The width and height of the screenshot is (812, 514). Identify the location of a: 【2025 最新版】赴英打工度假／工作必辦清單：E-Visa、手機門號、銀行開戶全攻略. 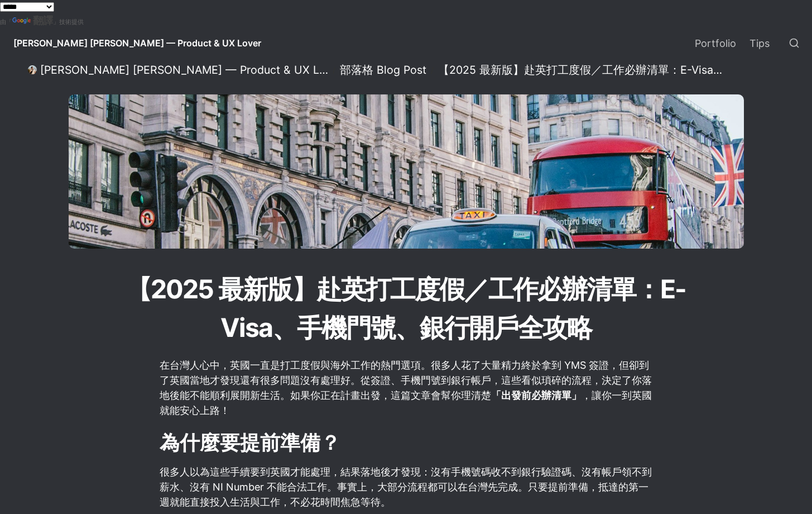
(582, 70).